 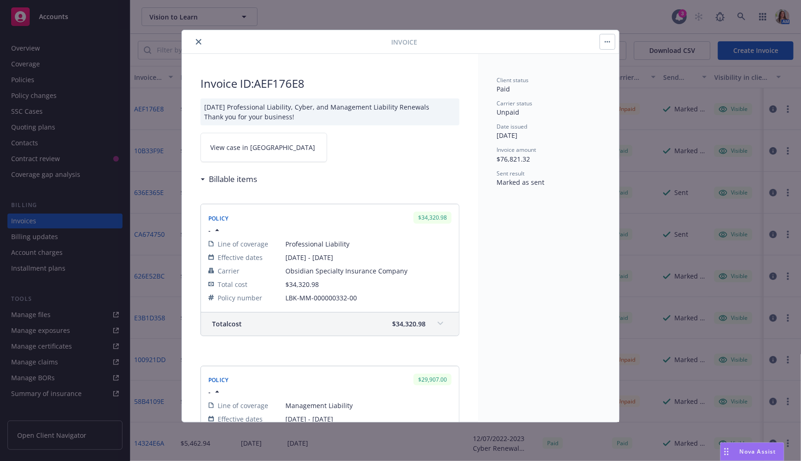 What do you see at coordinates (508, 112) in the screenshot?
I see `span: Unpaid` at bounding box center [508, 112].